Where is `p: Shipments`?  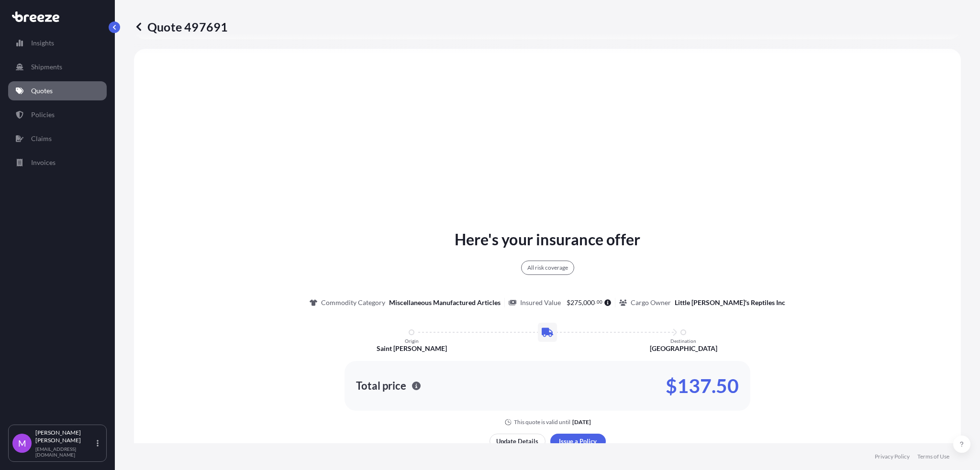 p: Shipments is located at coordinates (47, 67).